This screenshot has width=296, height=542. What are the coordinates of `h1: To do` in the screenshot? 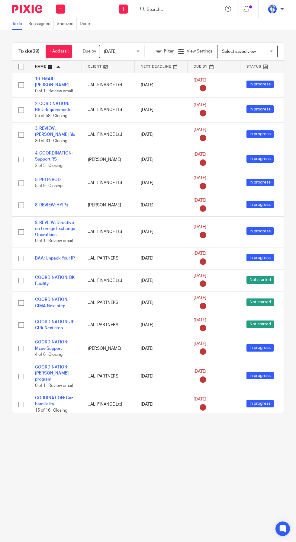 It's located at (29, 51).